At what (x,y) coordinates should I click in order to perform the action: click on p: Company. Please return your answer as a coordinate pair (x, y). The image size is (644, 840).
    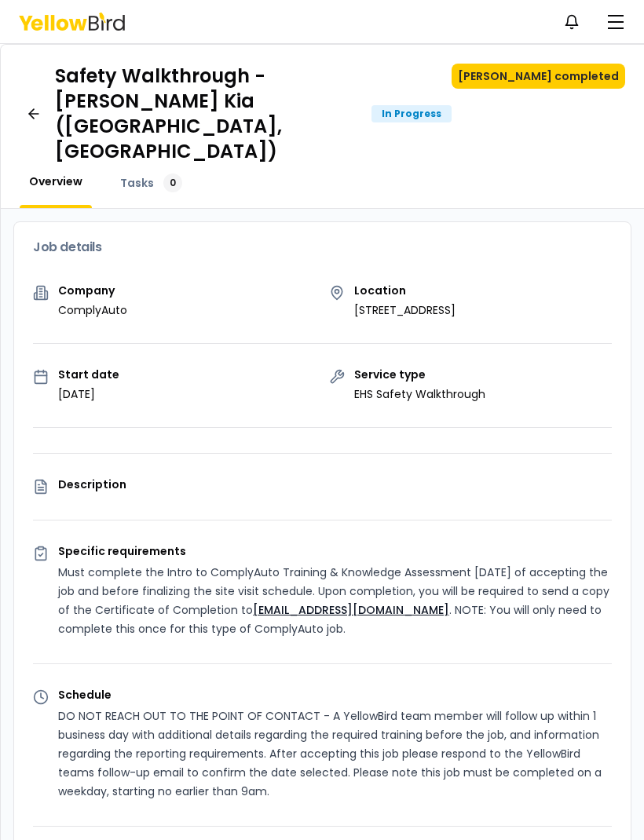
    Looking at the image, I should click on (93, 290).